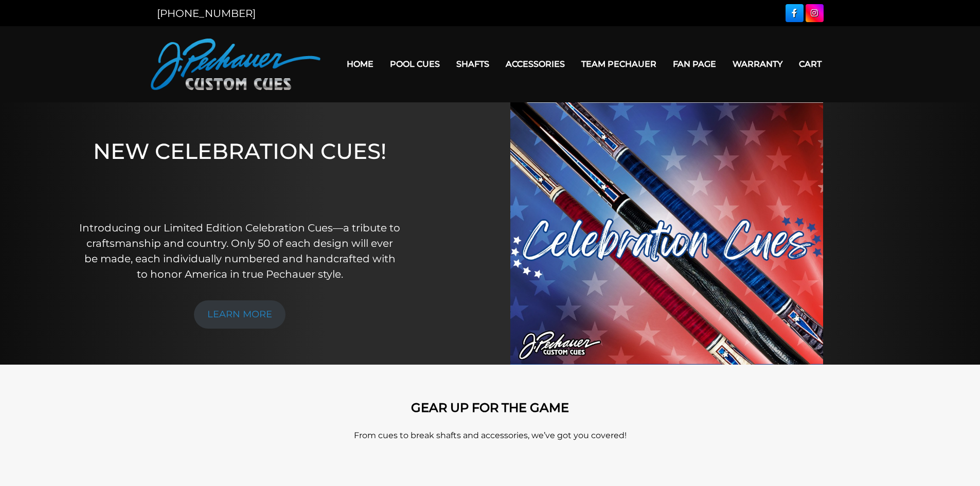  I want to click on p: From cues to break shafts and accessories, we’ve got you covered!, so click(490, 436).